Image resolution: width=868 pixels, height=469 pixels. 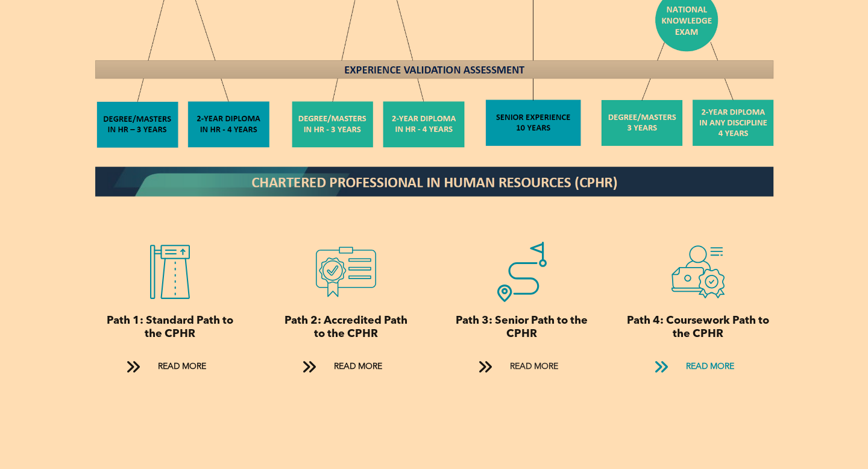 I want to click on span: Path 4: Coursework Path to the CPHR, so click(x=698, y=327).